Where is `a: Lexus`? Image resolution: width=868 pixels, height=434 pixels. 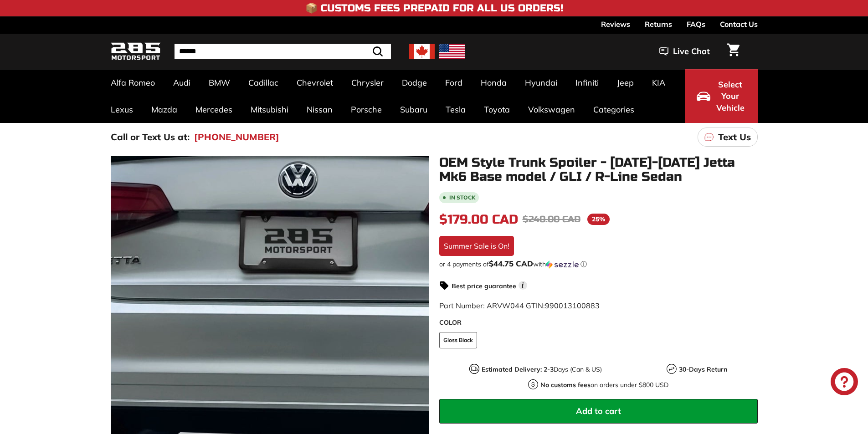
a: Lexus is located at coordinates (122, 109).